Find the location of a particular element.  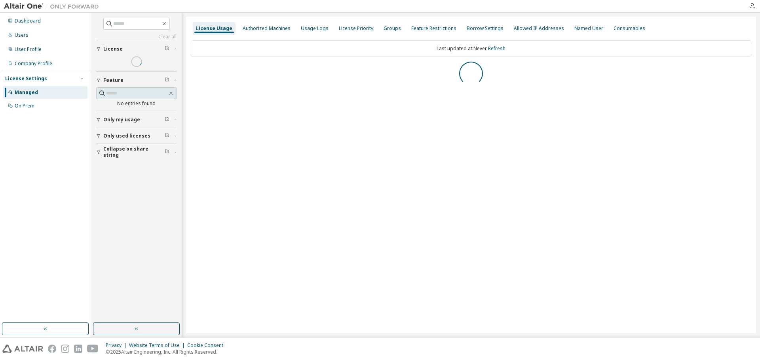

span: Collapse on share string is located at coordinates (134, 152).